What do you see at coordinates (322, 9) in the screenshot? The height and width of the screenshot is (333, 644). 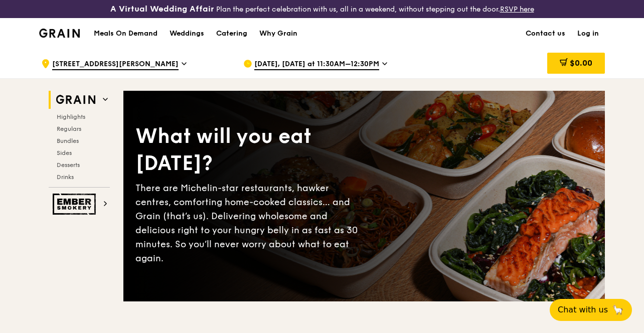 I see `div: Plan the perfect celebration with us, all in a weekend, without stepping out the door.` at bounding box center [322, 9].